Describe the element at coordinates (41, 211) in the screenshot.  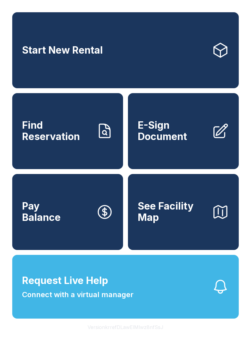
I see `span: Pay Balance` at that location.